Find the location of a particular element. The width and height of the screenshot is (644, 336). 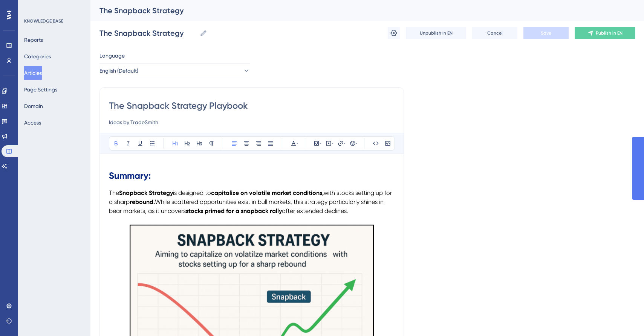

div: KNOWLEDGE BASE is located at coordinates (43, 21).